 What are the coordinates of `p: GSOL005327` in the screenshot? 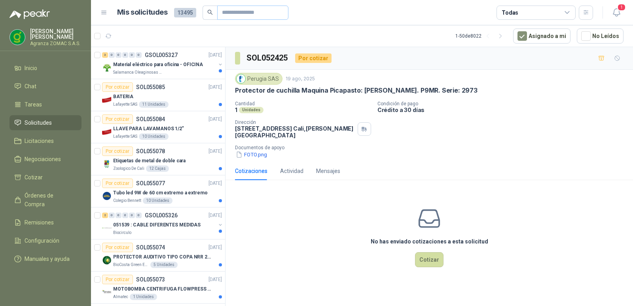 It's located at (161, 55).